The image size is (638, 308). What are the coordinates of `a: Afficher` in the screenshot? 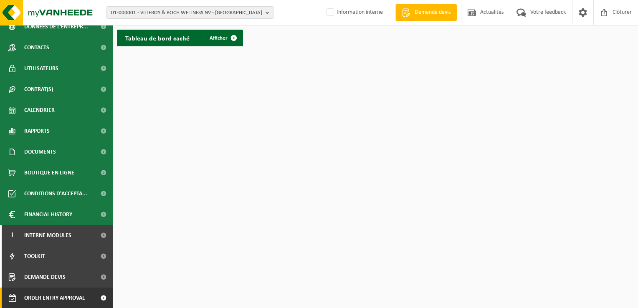 It's located at (223, 38).